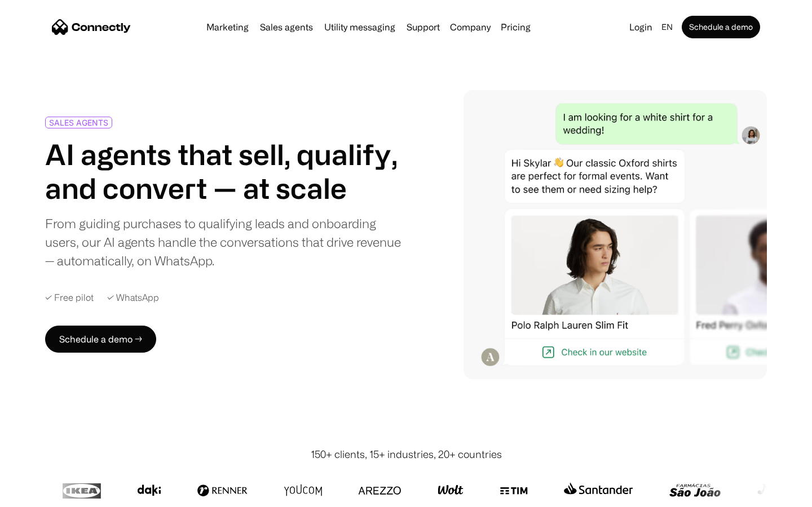  Describe the element at coordinates (406, 454) in the screenshot. I see `div: 150+ clients, 15+ industries, 20+ countries` at that location.